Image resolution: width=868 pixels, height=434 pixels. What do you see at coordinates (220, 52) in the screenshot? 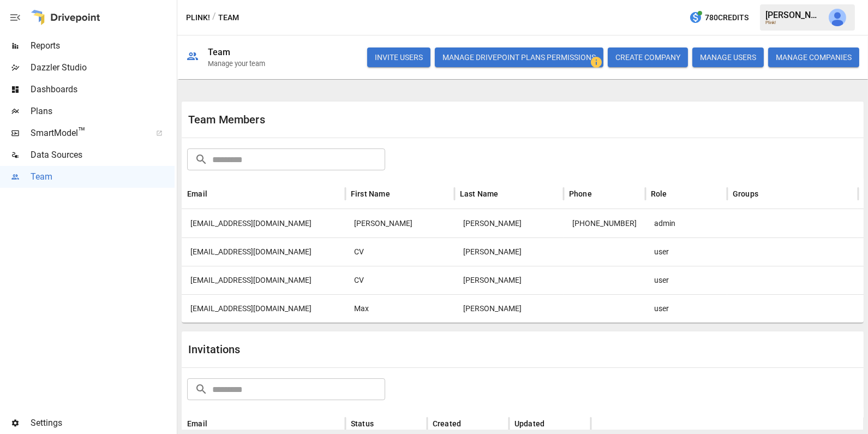
I see `div: Team` at bounding box center [220, 52].